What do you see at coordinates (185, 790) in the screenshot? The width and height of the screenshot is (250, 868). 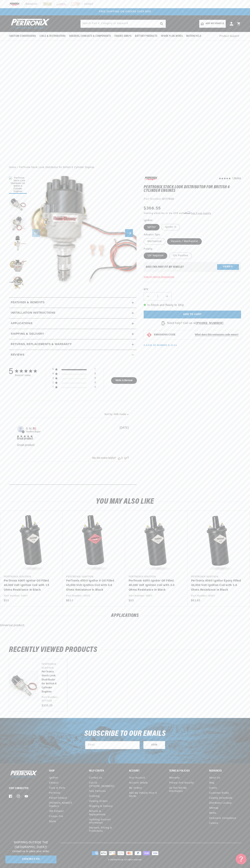 I see `a: Do not sell my information` at bounding box center [185, 790].